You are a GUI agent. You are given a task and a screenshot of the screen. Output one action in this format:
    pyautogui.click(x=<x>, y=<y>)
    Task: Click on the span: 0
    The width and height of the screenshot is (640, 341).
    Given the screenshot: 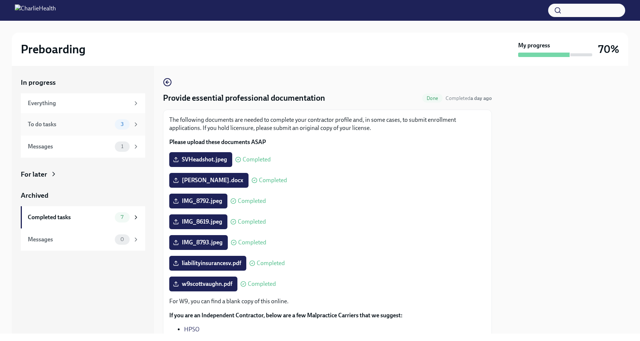 What is the action you would take?
    pyautogui.click(x=122, y=239)
    